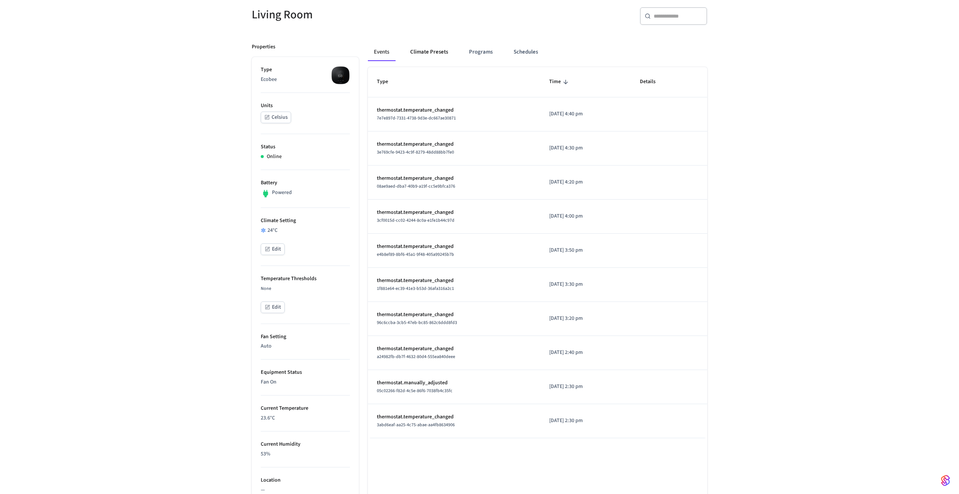 Image resolution: width=959 pixels, height=494 pixels. Describe the element at coordinates (305, 454) in the screenshot. I see `p: 53%` at that location.